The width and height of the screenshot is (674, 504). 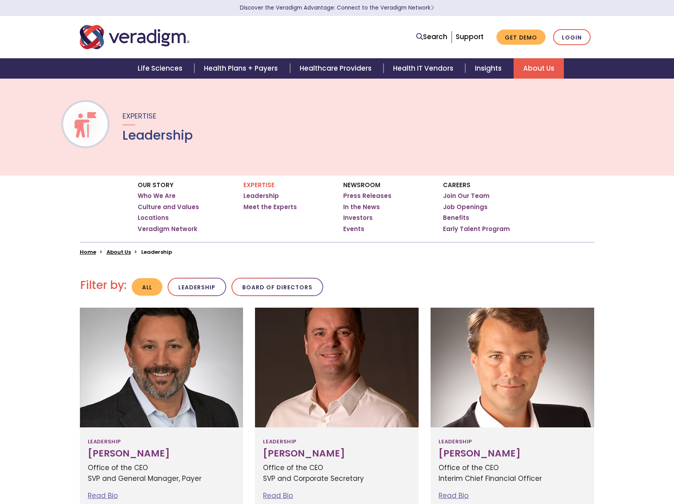 I want to click on a: Home, so click(x=88, y=252).